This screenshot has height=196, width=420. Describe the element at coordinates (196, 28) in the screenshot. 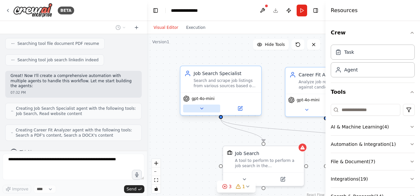

I see `button: Execution` at that location.